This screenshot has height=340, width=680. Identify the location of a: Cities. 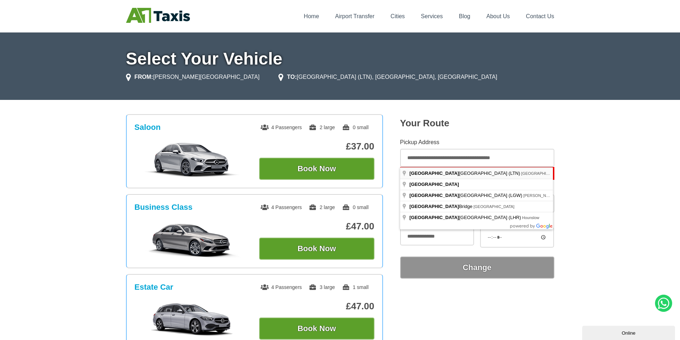
(398, 16).